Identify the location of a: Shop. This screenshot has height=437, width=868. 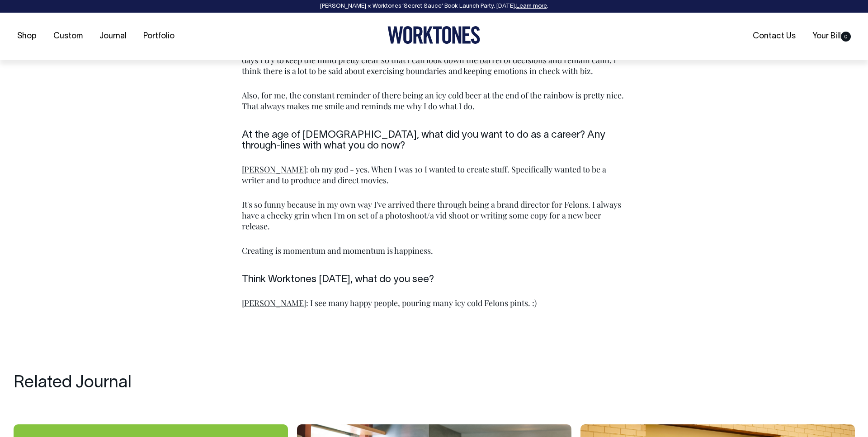
(27, 36).